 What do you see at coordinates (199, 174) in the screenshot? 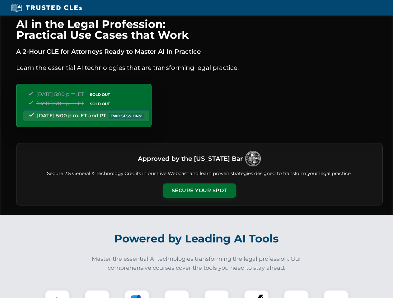
I see `p: Secure 2.5 General & Technology Credits in our Live Webcast and learn proven strategies designed ...` at bounding box center [199, 174].